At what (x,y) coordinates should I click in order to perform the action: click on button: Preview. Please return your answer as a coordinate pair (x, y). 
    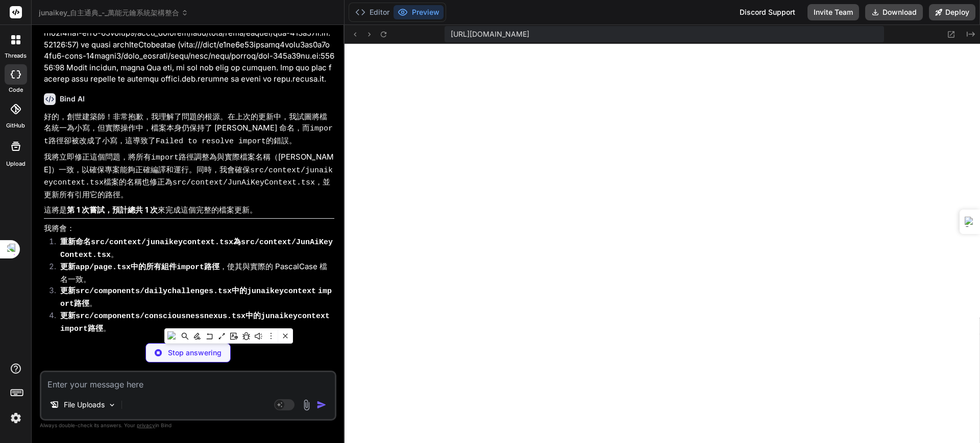
    Looking at the image, I should click on (419, 12).